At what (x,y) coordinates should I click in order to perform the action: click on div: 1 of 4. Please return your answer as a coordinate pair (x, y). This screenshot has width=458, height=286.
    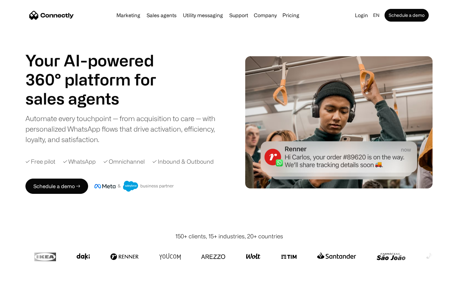
    Looking at the image, I should click on (99, 99).